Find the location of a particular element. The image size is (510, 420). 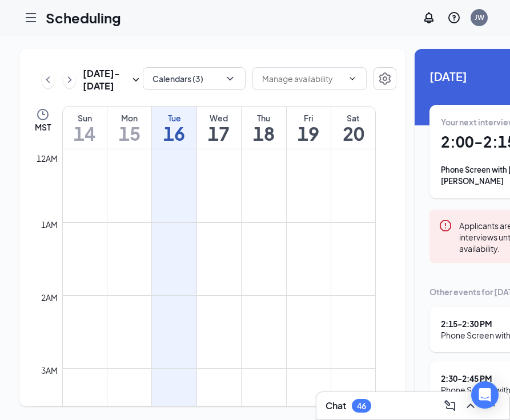

div: 2am is located at coordinates (49, 297).